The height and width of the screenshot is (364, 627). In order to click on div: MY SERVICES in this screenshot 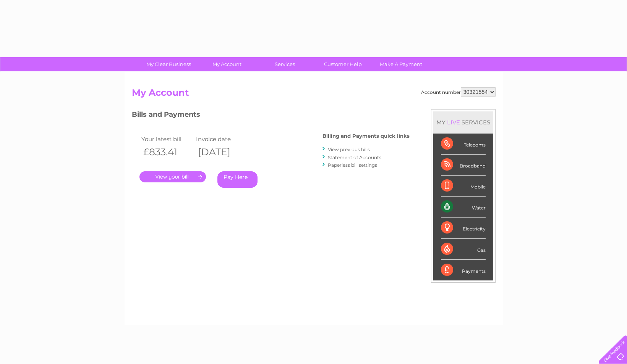, I will do `click(463, 122)`.